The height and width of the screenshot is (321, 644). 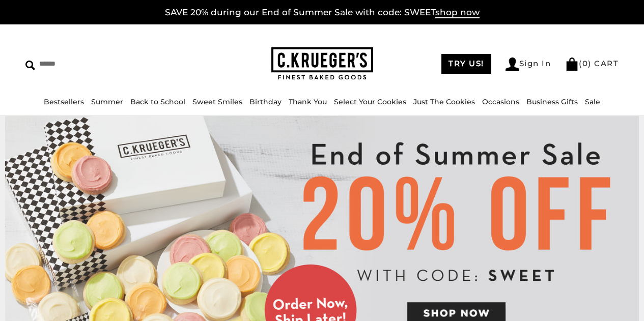 I want to click on a: Select Your Cookies, so click(x=370, y=102).